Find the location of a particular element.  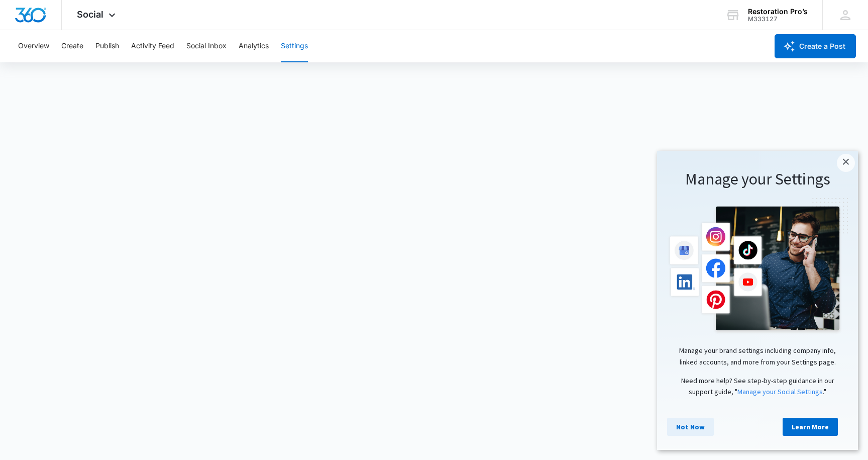

p: Need more help? See step-by-step guidance in our support guide, " ." is located at coordinates (100, 235).